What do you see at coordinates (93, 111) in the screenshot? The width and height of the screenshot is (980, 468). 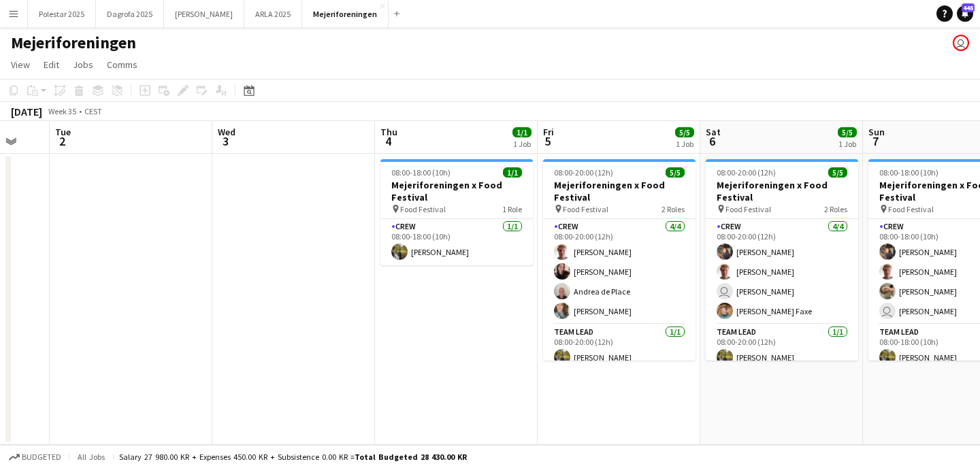 I see `div: CEST` at bounding box center [93, 111].